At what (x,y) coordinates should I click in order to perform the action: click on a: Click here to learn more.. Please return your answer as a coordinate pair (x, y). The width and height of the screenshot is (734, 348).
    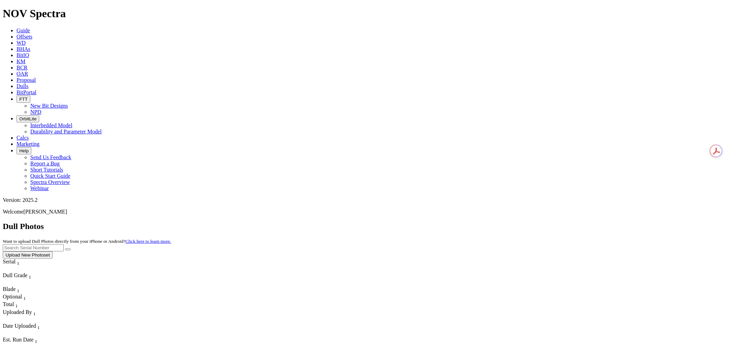
    Looking at the image, I should click on (148, 241).